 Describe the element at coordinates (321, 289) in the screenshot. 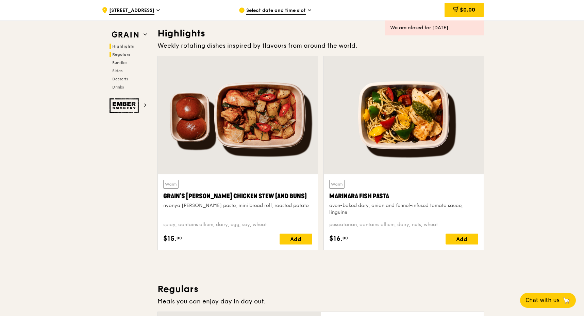

I see `h3: Regulars` at that location.